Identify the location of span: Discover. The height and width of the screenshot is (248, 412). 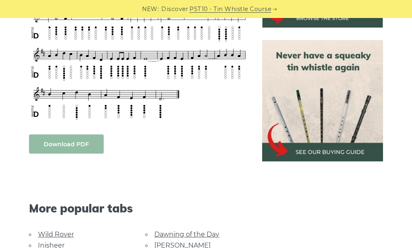
(175, 9).